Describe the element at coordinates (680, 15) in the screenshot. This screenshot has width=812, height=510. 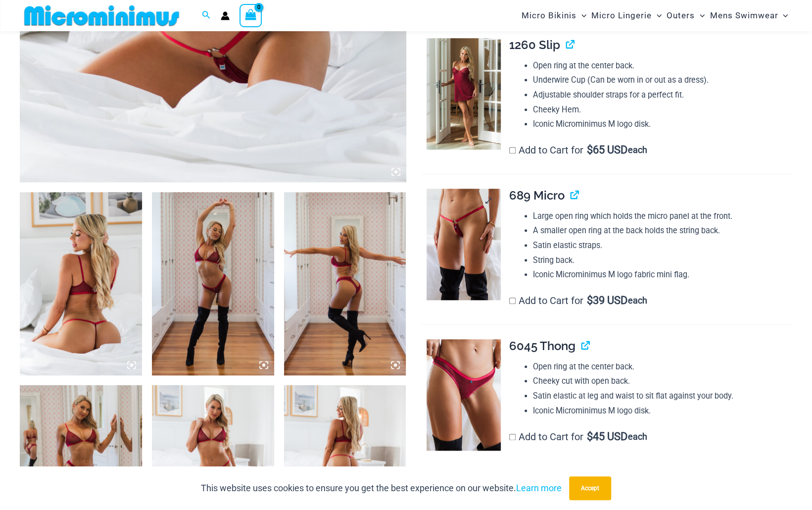
I see `span: Outers` at that location.